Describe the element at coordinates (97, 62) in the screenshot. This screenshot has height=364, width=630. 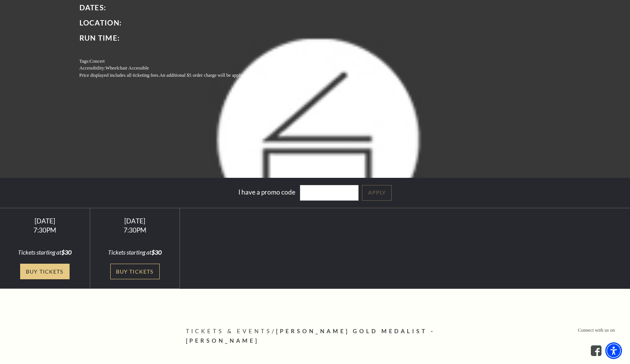
I see `span: Concert` at that location.